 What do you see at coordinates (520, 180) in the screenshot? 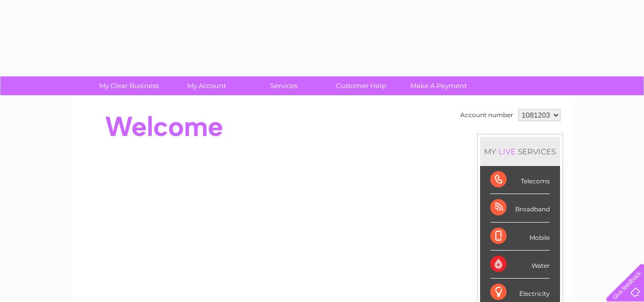
I see `div: Telecoms` at bounding box center [520, 180].